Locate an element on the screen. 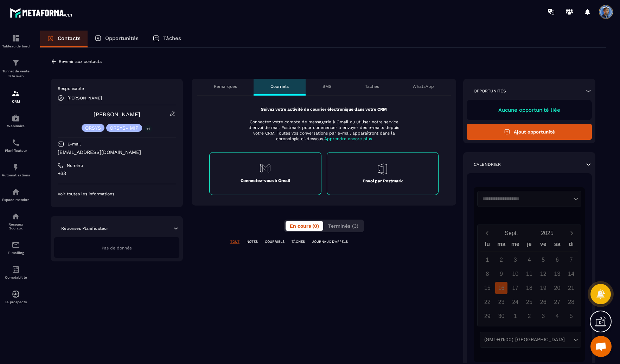 The height and width of the screenshot is (364, 620). p: CRM is located at coordinates (16, 101).